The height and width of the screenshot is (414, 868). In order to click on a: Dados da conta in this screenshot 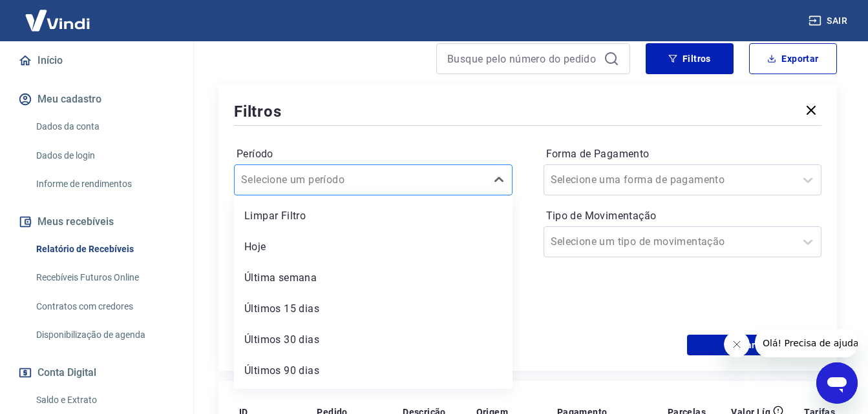, I will do `click(104, 127)`.